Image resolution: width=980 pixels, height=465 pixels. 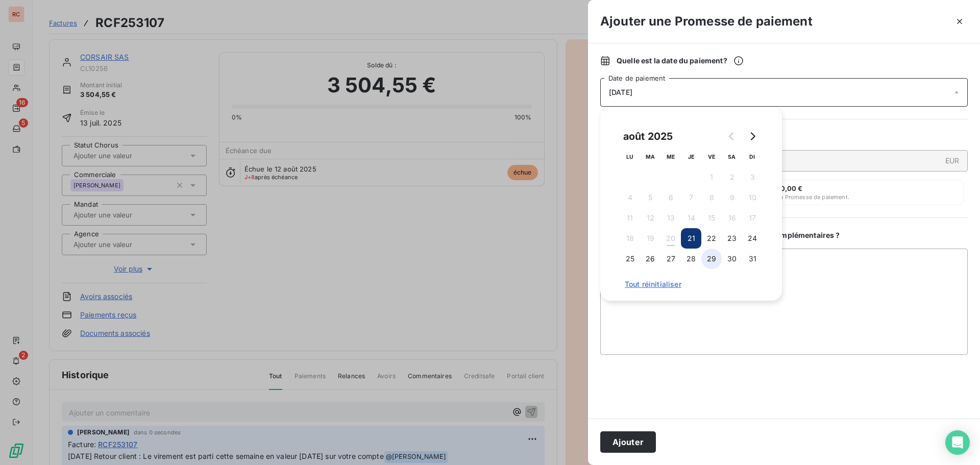 I want to click on button: 30, so click(x=732, y=259).